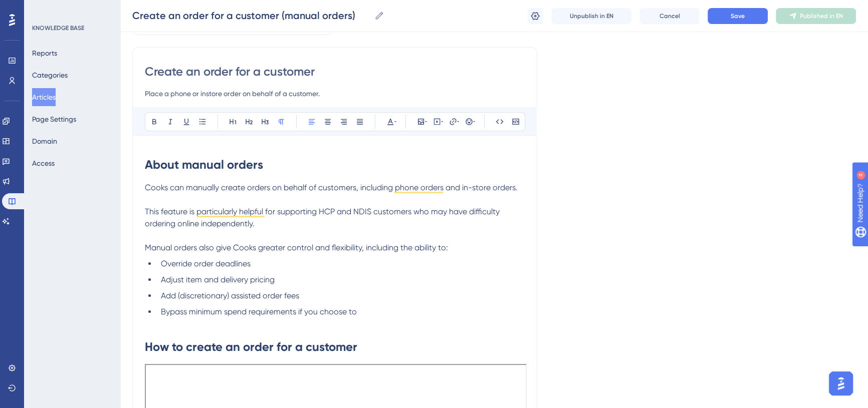 The image size is (868, 408). I want to click on button: Articles, so click(44, 97).